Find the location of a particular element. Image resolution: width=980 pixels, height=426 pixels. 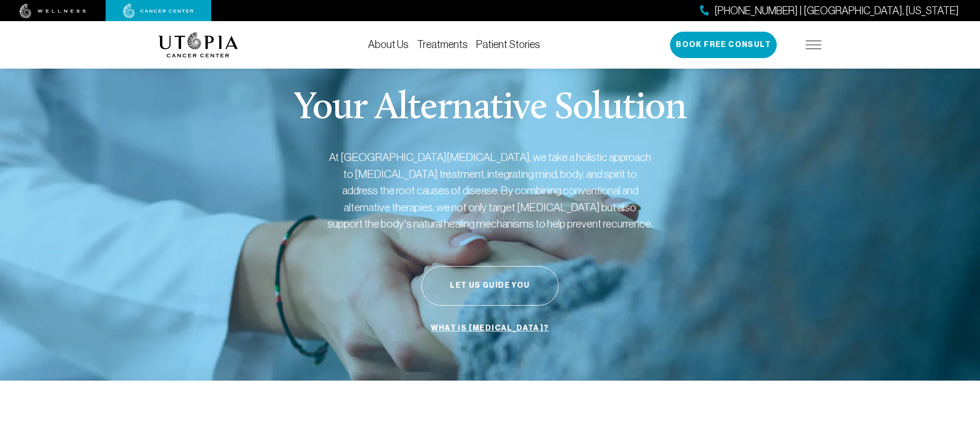

a: About Us is located at coordinates (388, 44).